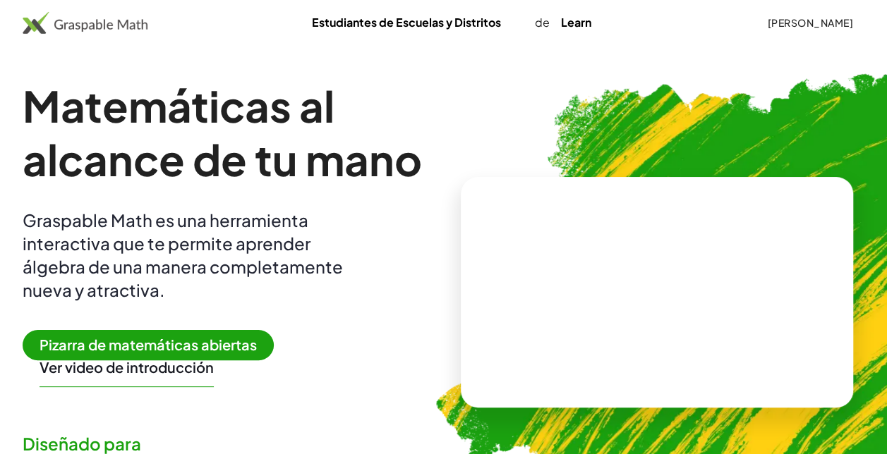  What do you see at coordinates (452, 23) in the screenshot?
I see `div: de` at bounding box center [452, 23].